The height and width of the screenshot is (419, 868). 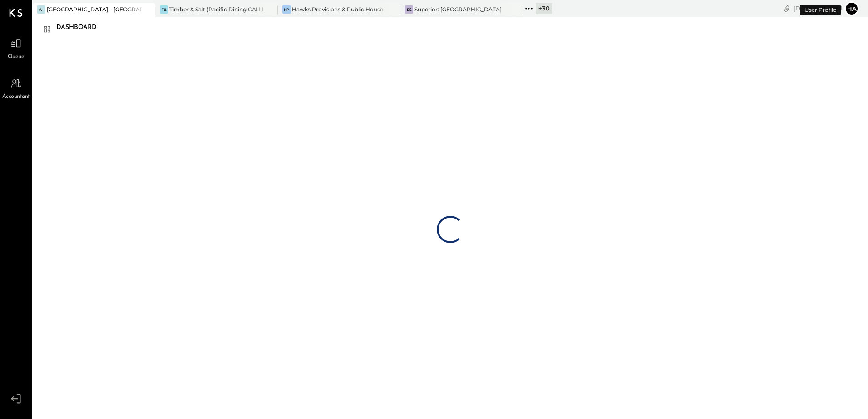 I want to click on div: A–, so click(x=41, y=10).